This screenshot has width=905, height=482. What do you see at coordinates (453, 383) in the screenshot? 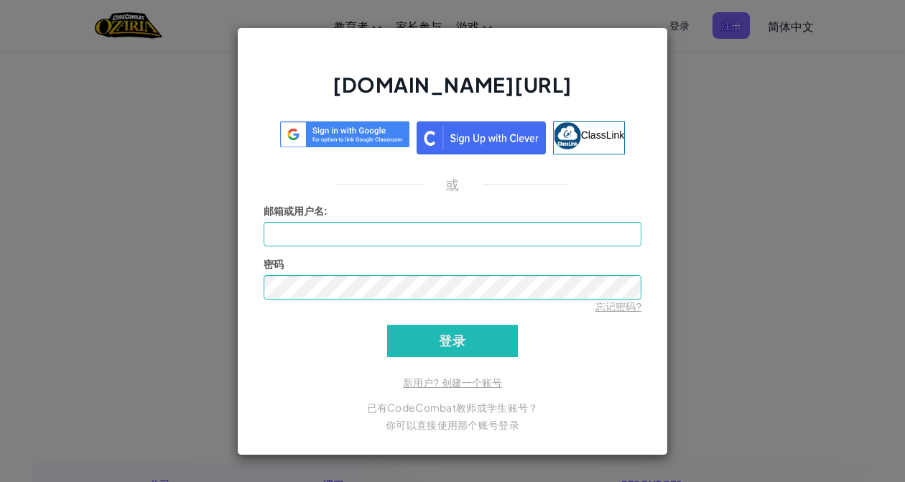
I see `a: 新用户? 创建一个账号` at bounding box center [453, 383].